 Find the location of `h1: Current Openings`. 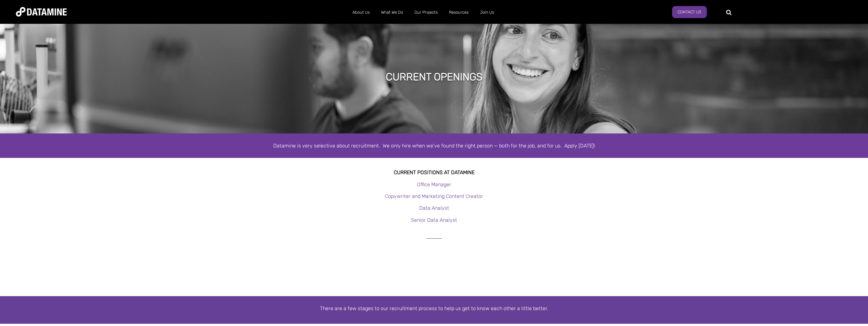

h1: Current Openings is located at coordinates (434, 77).